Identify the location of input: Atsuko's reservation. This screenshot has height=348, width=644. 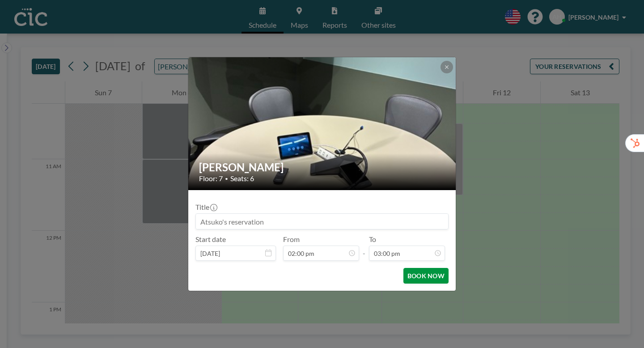
(322, 221).